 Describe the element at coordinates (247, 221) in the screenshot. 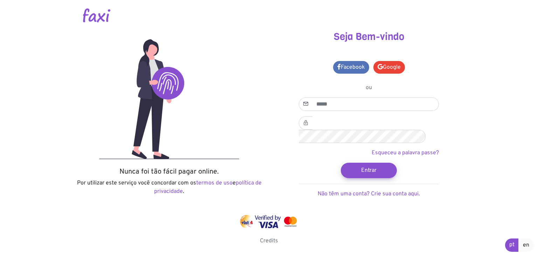

I see `img: vinti4` at that location.